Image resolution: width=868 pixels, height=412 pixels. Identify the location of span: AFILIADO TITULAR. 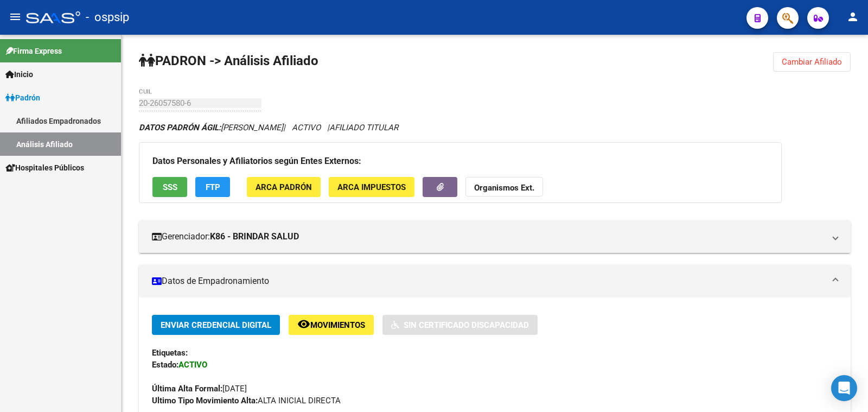
(364, 128).